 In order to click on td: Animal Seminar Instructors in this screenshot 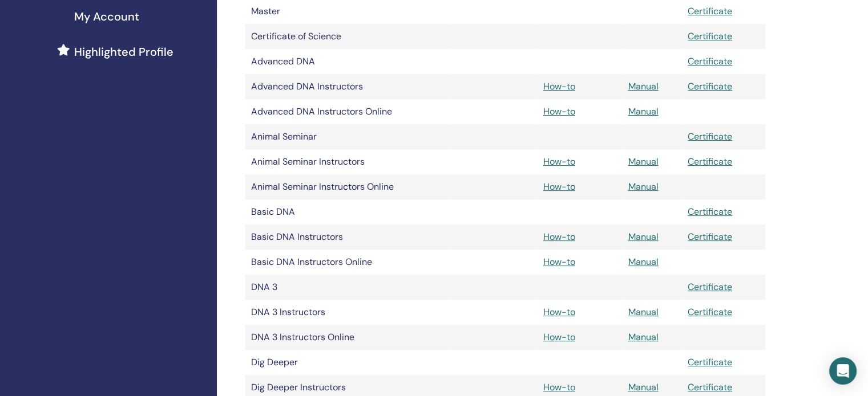, I will do `click(348, 162)`.